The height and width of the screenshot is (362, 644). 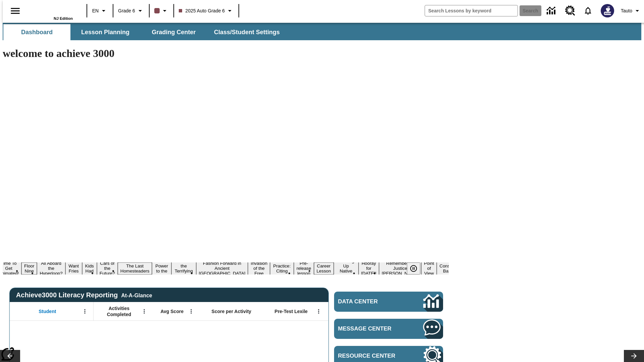 I want to click on button: Slide 7 The Last Homesteaders, so click(x=135, y=268).